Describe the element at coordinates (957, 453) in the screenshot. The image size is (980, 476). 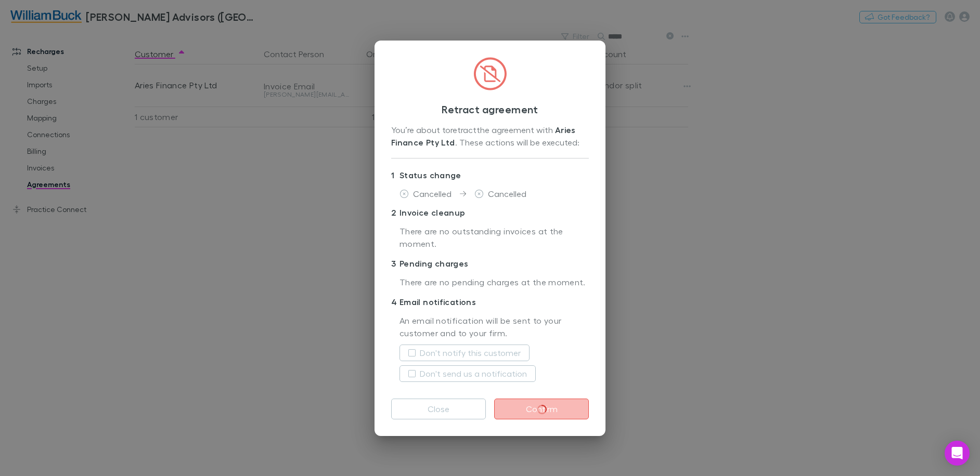
I see `div: Open Intercom Messenger` at that location.